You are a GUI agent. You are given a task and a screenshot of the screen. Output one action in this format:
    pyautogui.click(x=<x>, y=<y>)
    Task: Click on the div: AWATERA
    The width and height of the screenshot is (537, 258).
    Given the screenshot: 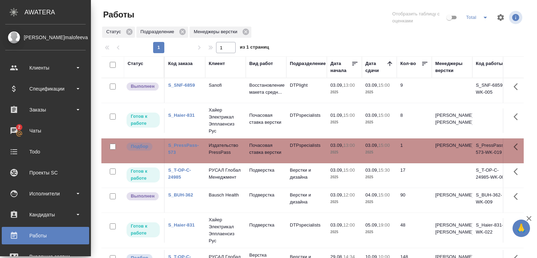 What is the action you would take?
    pyautogui.click(x=58, y=12)
    